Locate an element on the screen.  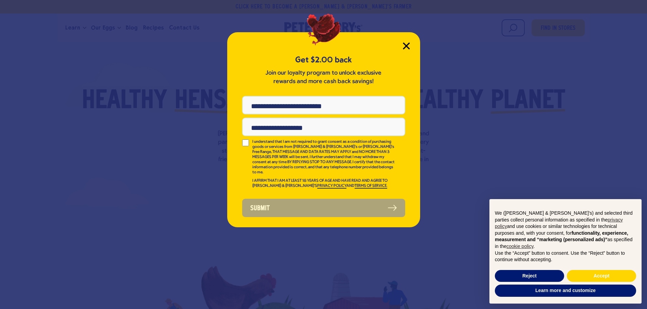
button: Learn more and customize is located at coordinates (566, 291).